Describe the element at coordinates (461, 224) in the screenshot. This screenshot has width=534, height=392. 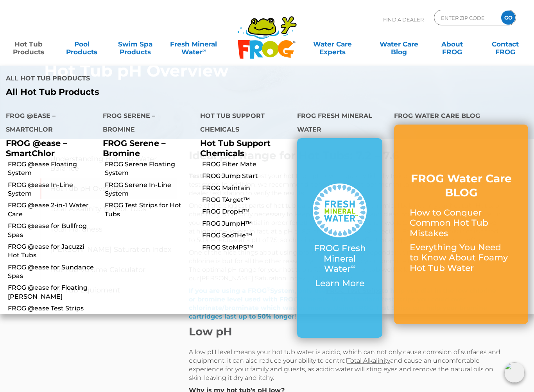
I see `a: FROG Water Care BLOG How to Conquer Common Hot Tub Mistakes Everything You Need to Know About Foa...` at that location.